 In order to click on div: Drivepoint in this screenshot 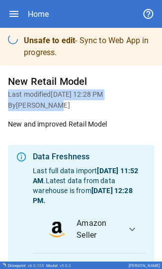, I will do `click(26, 265)`.